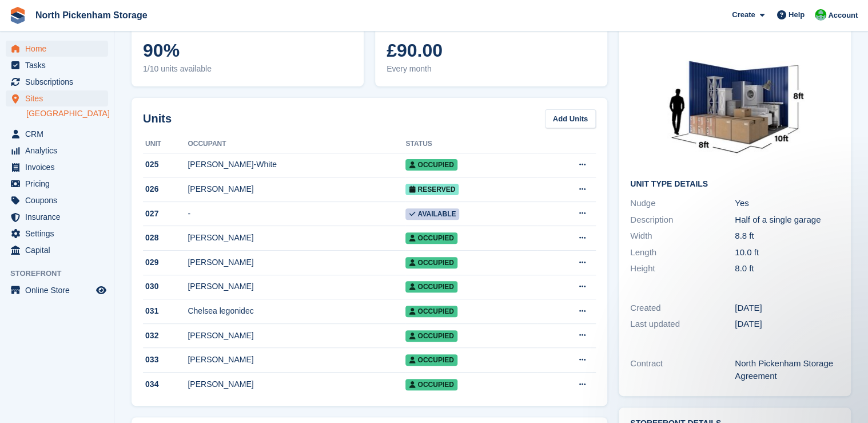 This screenshot has height=423, width=868. What do you see at coordinates (165, 384) in the screenshot?
I see `div: 034` at bounding box center [165, 384].